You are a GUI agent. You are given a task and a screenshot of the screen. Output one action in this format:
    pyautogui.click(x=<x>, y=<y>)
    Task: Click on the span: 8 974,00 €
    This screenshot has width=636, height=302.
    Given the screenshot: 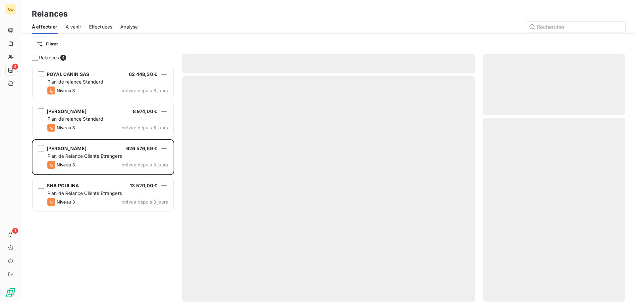 What is the action you would take?
    pyautogui.click(x=145, y=111)
    